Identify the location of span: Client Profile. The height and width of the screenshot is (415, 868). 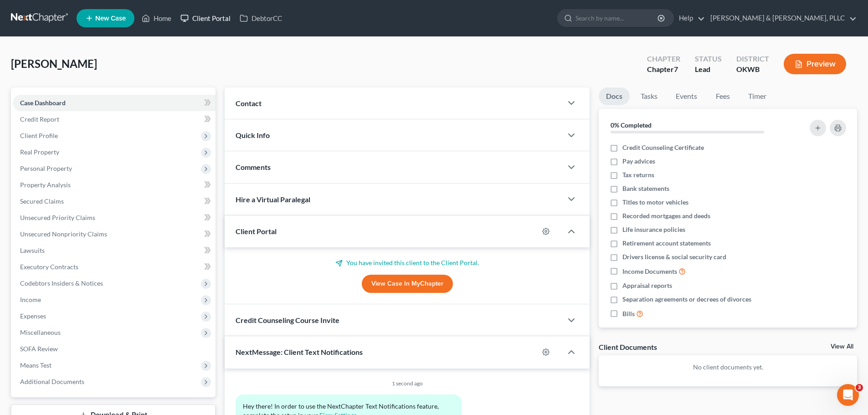
(38, 135).